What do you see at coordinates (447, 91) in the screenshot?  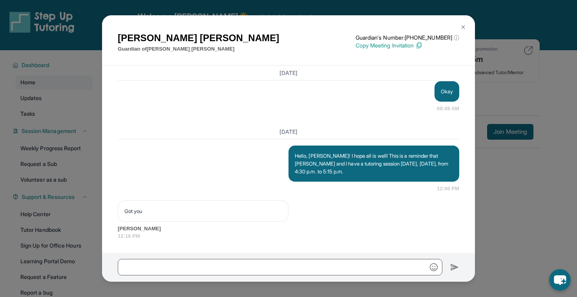 I see `p: Okay` at bounding box center [447, 91].